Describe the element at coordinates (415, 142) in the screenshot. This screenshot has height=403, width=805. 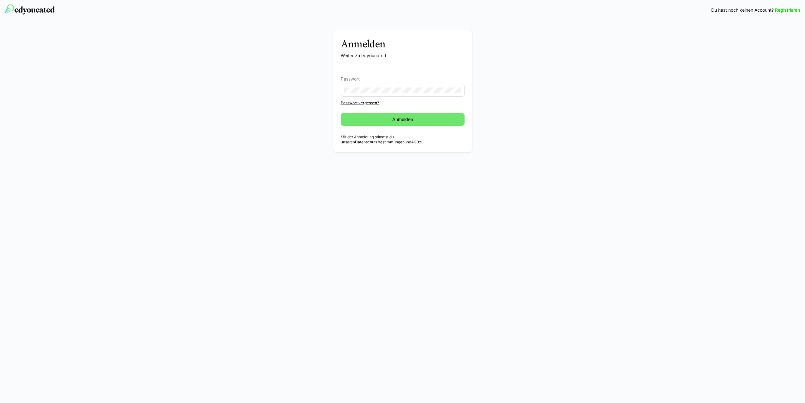
I see `a: AGB` at that location.